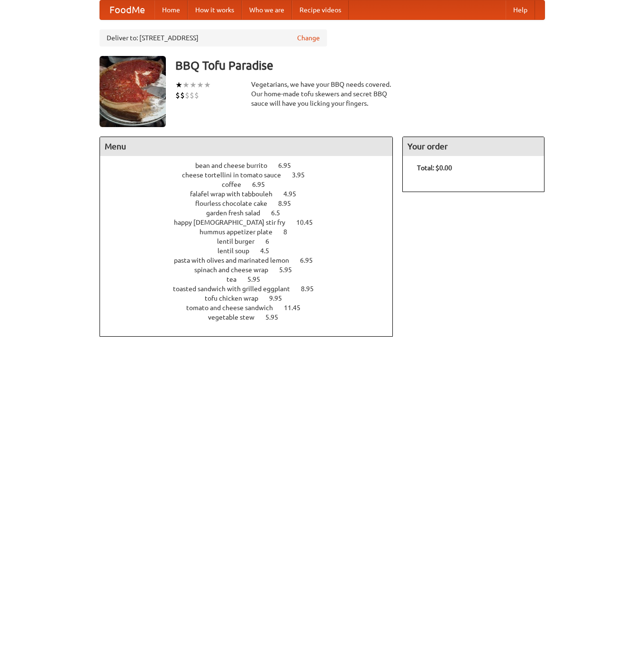  What do you see at coordinates (434, 168) in the screenshot?
I see `b: Total: $0.00` at bounding box center [434, 168].